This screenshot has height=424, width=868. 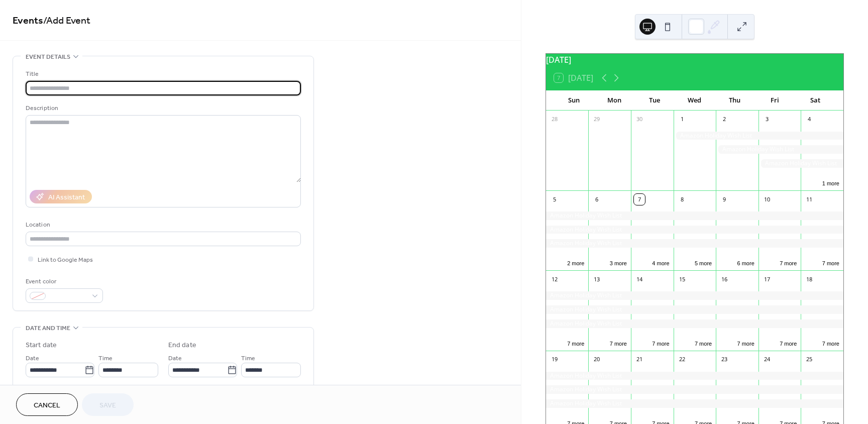 What do you see at coordinates (596, 119) in the screenshot?
I see `div: 29` at bounding box center [596, 119].